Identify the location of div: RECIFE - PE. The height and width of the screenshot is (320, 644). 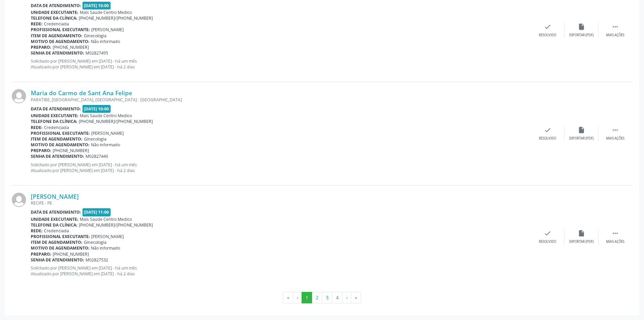
(281, 203).